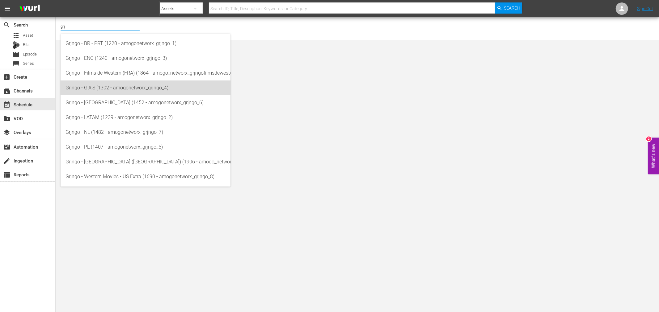 The width and height of the screenshot is (659, 312). What do you see at coordinates (653, 156) in the screenshot?
I see `button: Open Feedback Widget` at bounding box center [653, 156].